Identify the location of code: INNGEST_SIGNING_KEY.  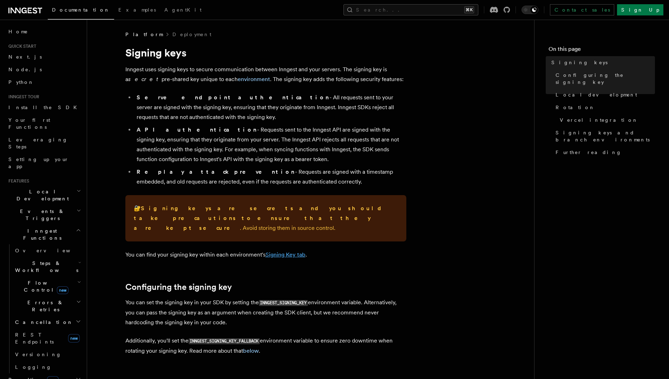
(283, 303).